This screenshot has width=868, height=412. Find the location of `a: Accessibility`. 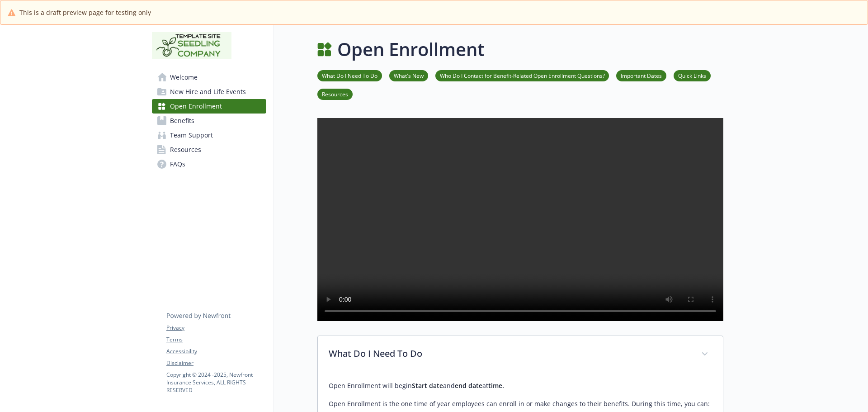

a: Accessibility is located at coordinates (216, 352).